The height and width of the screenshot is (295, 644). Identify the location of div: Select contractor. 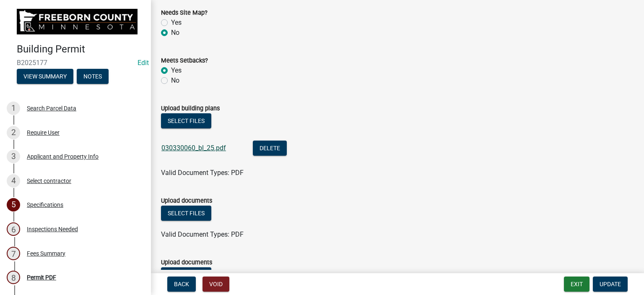
(49, 181).